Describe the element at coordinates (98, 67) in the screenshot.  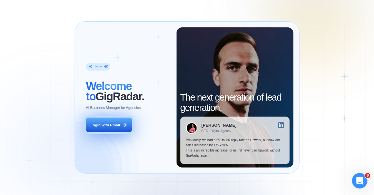
I see `div: Login` at that location.